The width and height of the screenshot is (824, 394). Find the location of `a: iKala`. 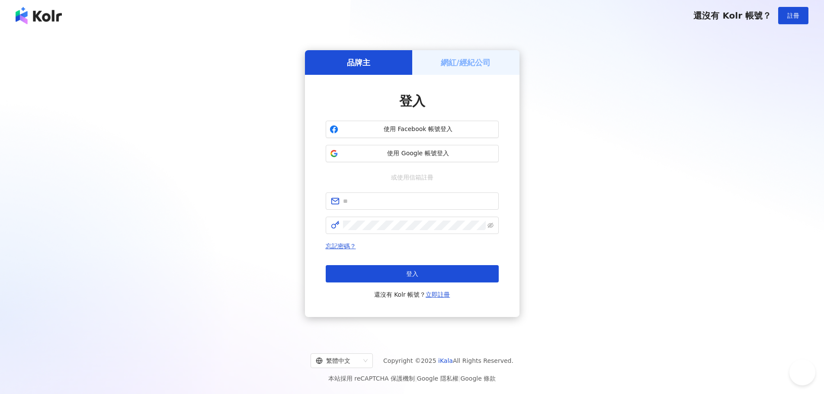

a: iKala is located at coordinates (446, 361).